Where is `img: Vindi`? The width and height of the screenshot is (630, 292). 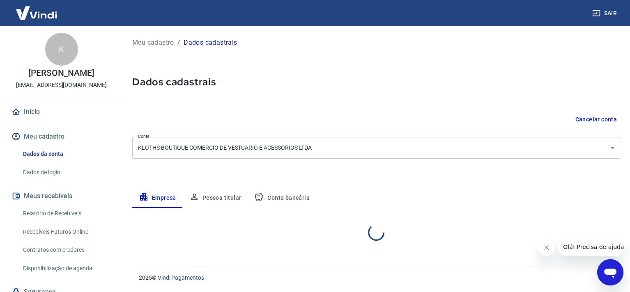 img: Vindi is located at coordinates (37, 13).